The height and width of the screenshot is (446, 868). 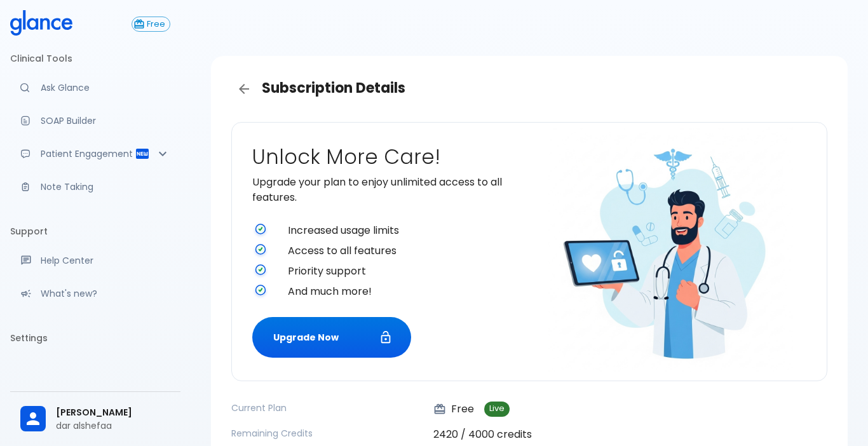 I want to click on p: Current Plan, so click(x=327, y=408).